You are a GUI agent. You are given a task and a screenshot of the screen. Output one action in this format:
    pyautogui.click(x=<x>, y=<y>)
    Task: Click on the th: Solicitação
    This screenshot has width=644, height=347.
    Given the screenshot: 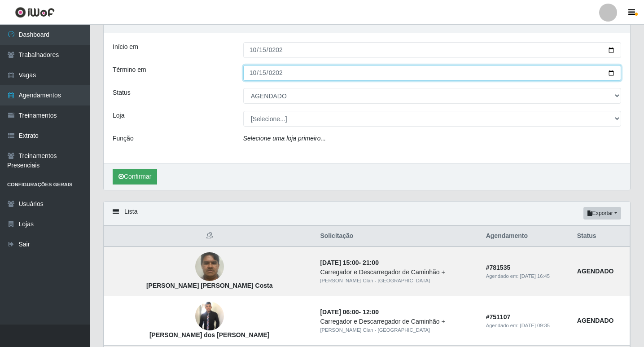 What is the action you would take?
    pyautogui.click(x=397, y=236)
    